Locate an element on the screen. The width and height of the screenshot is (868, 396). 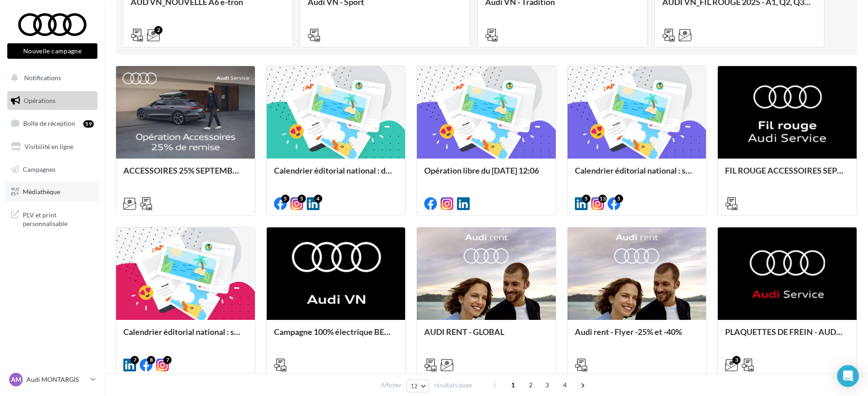
span: Afficher is located at coordinates (391, 385).